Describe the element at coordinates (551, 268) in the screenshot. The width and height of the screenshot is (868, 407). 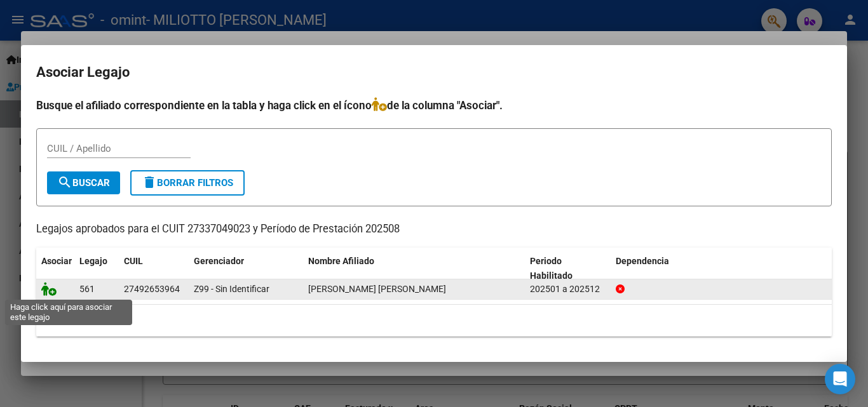
I see `span: Periodo Habilitado` at that location.